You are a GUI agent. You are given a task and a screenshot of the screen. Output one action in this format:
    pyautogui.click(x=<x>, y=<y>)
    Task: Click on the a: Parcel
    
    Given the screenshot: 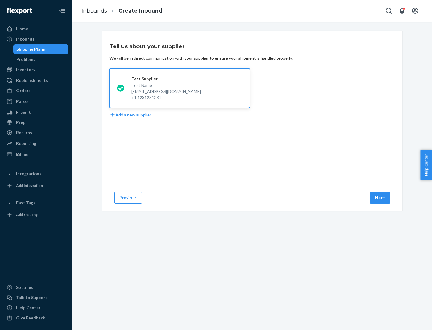 What is the action you would take?
    pyautogui.click(x=36, y=101)
    